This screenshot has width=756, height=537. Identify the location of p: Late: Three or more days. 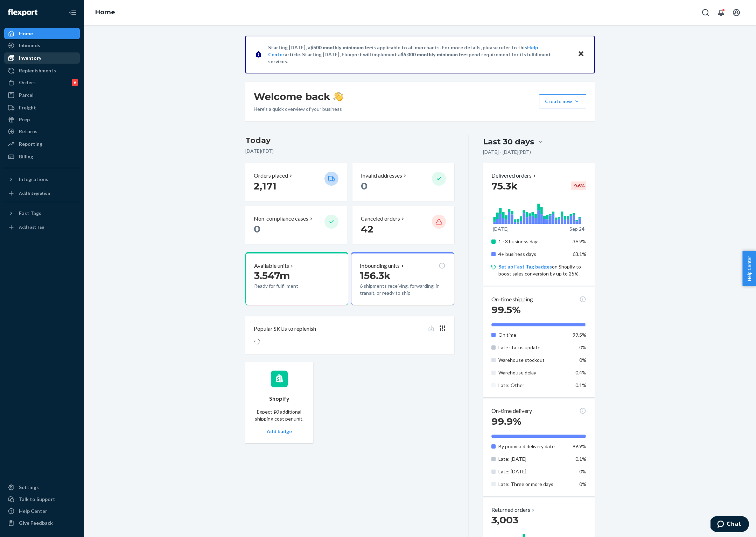
(533, 484).